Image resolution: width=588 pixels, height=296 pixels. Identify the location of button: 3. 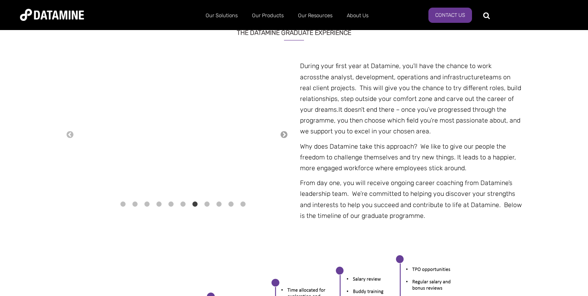
(147, 204).